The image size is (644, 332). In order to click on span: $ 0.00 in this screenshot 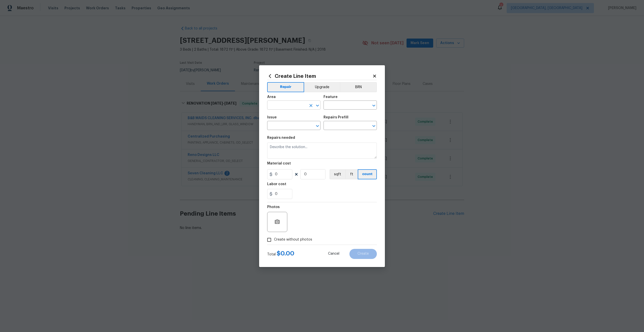, I will do `click(285, 254)`.